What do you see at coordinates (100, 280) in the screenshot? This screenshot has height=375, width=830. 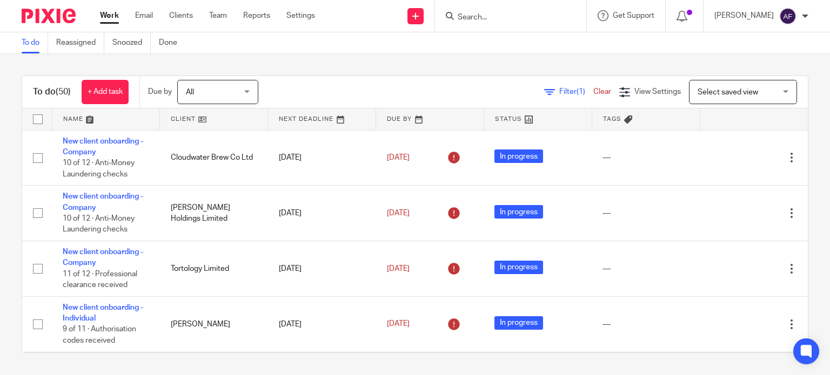 I see `span: 11 of 12 · Professional clearance received` at bounding box center [100, 280].